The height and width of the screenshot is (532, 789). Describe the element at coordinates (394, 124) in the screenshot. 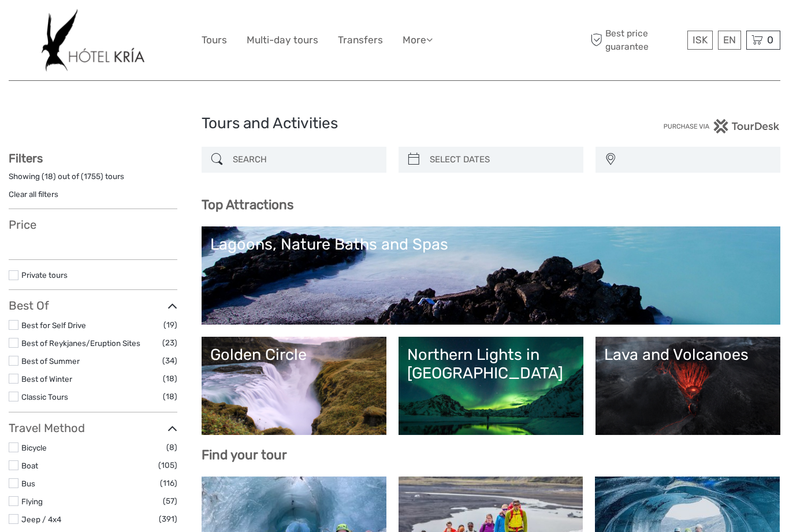

I see `h1: Tours and Activities` at that location.